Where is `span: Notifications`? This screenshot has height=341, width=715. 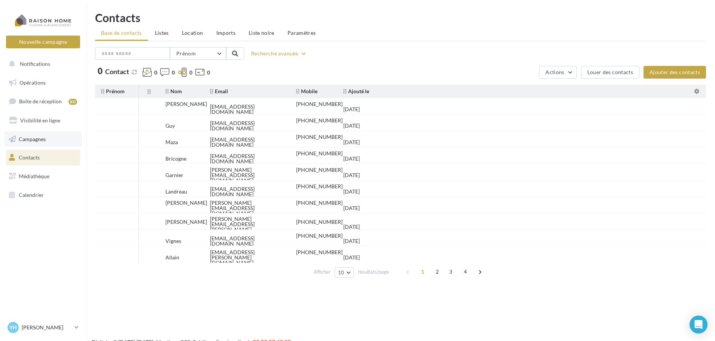
span: Notifications is located at coordinates (35, 64).